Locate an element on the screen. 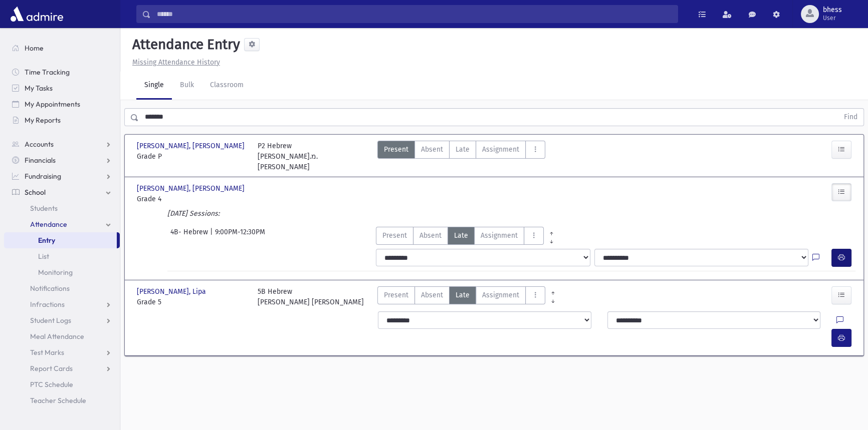 The height and width of the screenshot is (430, 868). span: Notifications is located at coordinates (50, 288).